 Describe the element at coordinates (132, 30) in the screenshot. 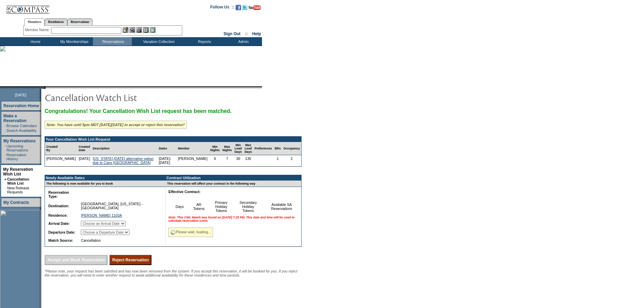

I see `img: View` at that location.